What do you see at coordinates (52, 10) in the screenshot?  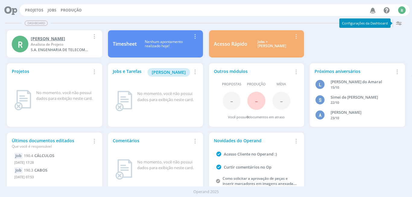 I see `a: Jobs` at bounding box center [52, 10].